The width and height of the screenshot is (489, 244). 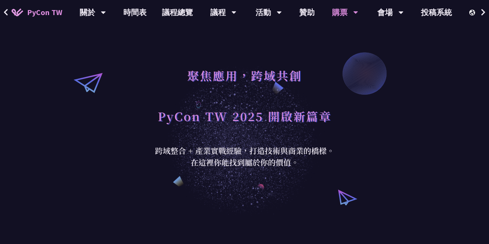 What do you see at coordinates (245, 116) in the screenshot?
I see `h1: PyCon TW 2025 開啟新篇章` at bounding box center [245, 116].